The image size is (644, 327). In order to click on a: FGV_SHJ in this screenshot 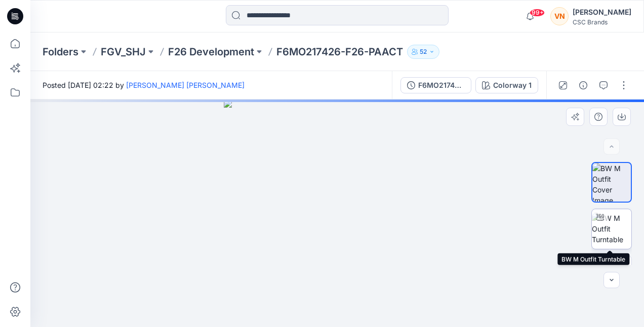, I will do `click(123, 51)`.